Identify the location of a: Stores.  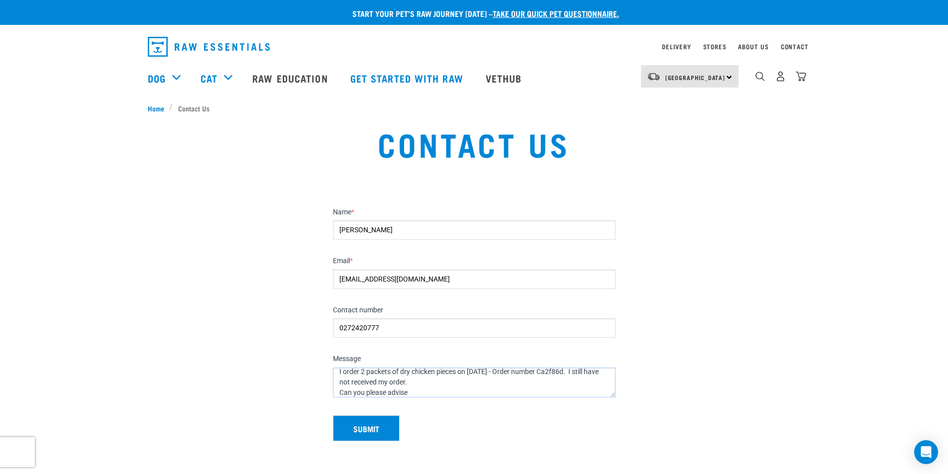
(715, 46).